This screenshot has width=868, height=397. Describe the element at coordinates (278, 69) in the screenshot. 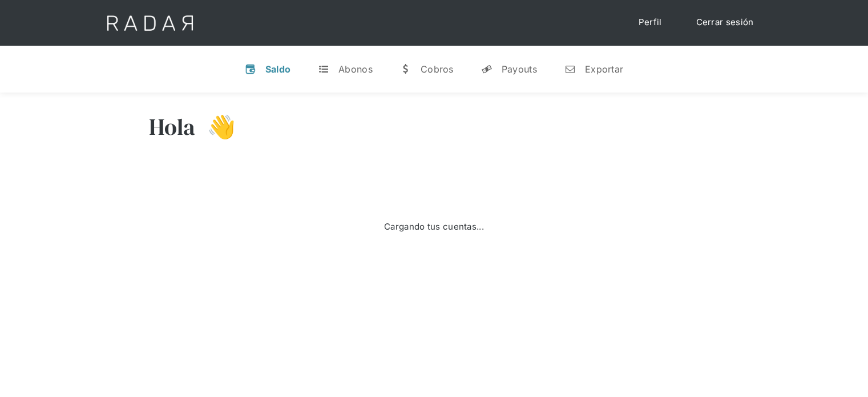

I see `div: Saldo` at that location.